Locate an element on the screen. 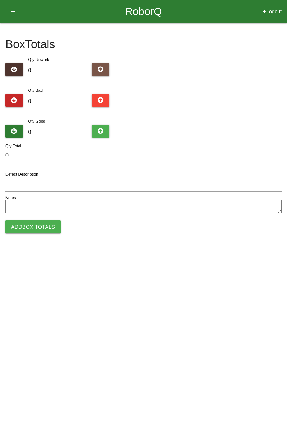 This screenshot has height=433, width=287. label: Qty Rework is located at coordinates (39, 60).